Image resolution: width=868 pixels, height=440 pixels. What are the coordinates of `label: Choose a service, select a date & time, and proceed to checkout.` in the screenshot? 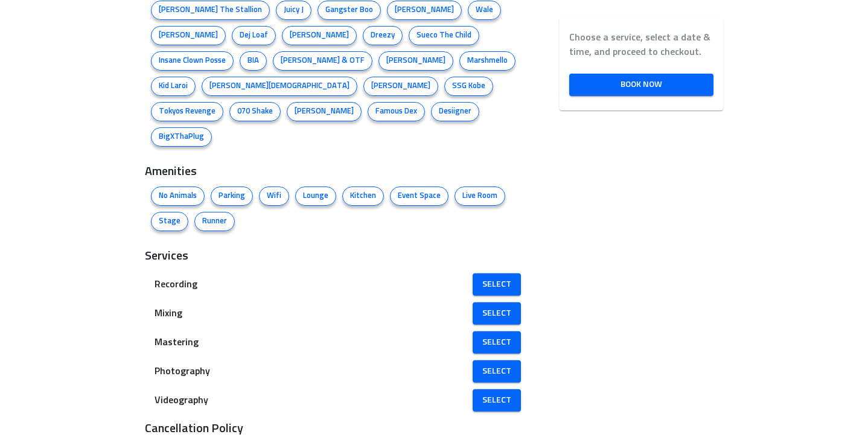 It's located at (642, 45).